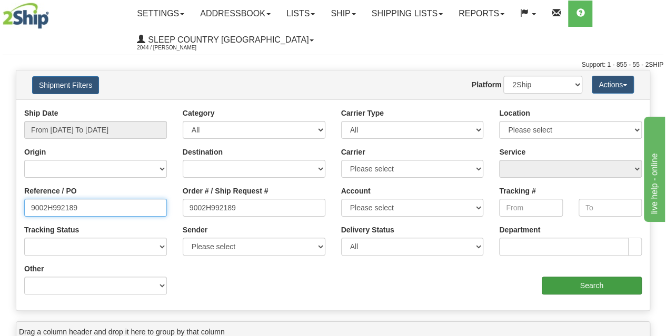 This screenshot has height=336, width=666. What do you see at coordinates (613, 85) in the screenshot?
I see `button: Actions` at bounding box center [613, 85].